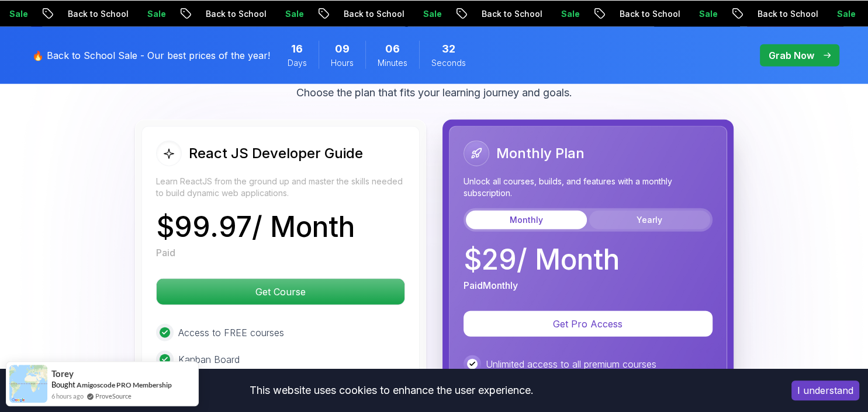 This screenshot has height=412, width=868. I want to click on button: Yearly, so click(650, 220).